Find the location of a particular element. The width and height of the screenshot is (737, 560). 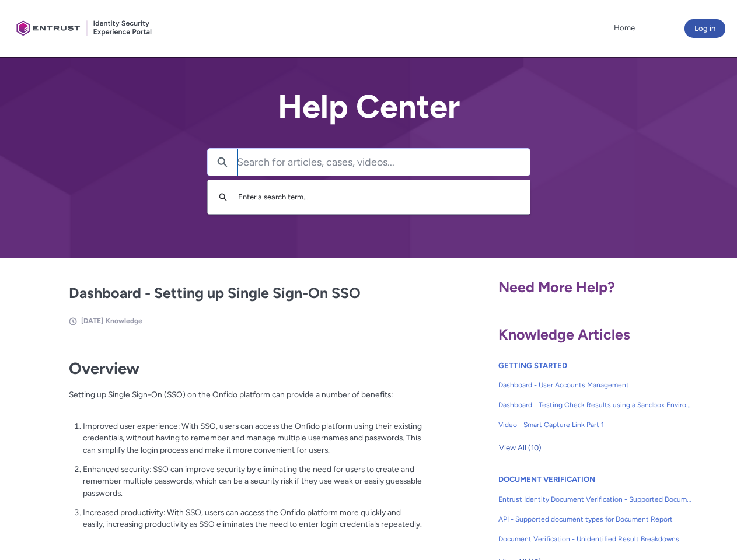

strong: Overview is located at coordinates (104, 368).